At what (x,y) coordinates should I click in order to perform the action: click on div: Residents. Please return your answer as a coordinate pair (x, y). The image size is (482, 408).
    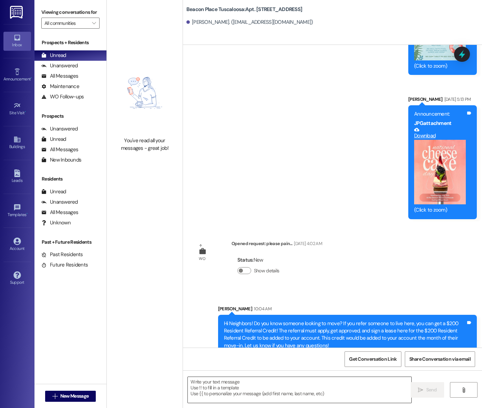
    Looking at the image, I should click on (70, 179).